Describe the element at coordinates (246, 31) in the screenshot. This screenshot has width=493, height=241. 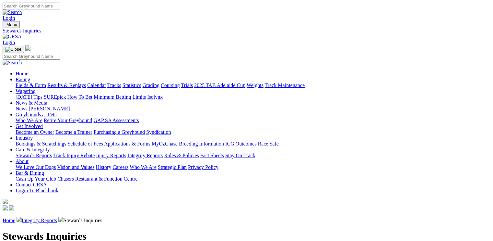
I see `div: Stewards Inquiries` at that location.